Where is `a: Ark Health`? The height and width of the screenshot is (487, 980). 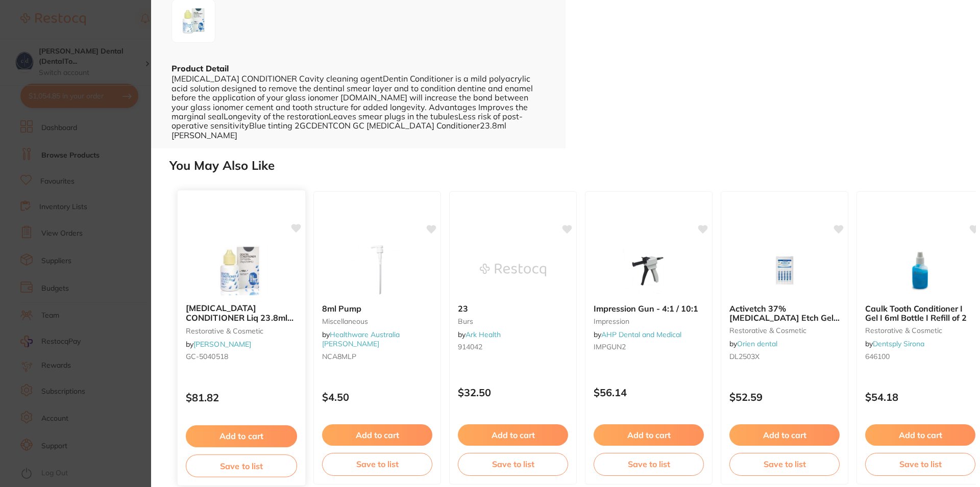 a: Ark Health is located at coordinates (483, 335).